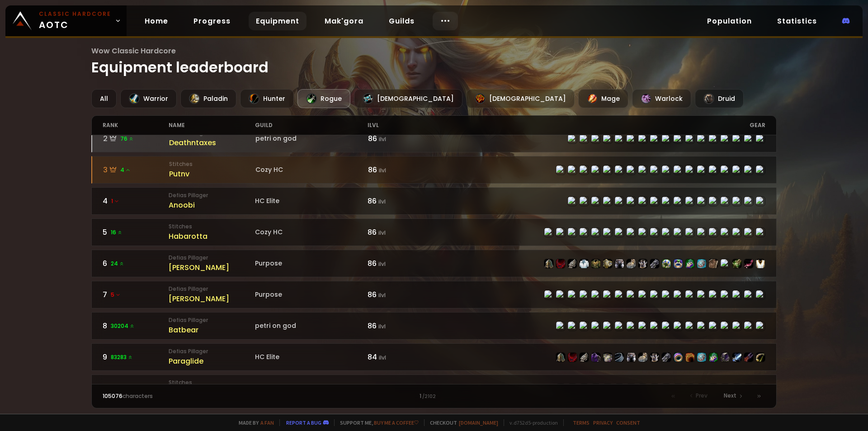  What do you see at coordinates (186, 396) in the screenshot?
I see `div: characters` at bounding box center [186, 396].